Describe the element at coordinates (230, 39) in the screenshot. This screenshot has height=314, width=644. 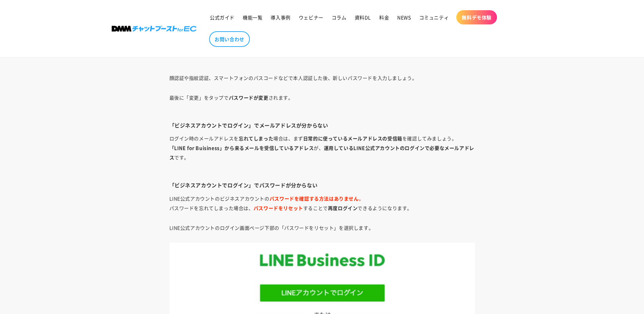
I see `a: お問い合わせ` at that location.